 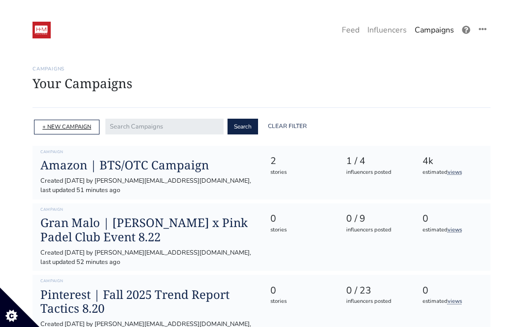 What do you see at coordinates (261, 69) in the screenshot?
I see `h6: Campaigns` at bounding box center [261, 69].